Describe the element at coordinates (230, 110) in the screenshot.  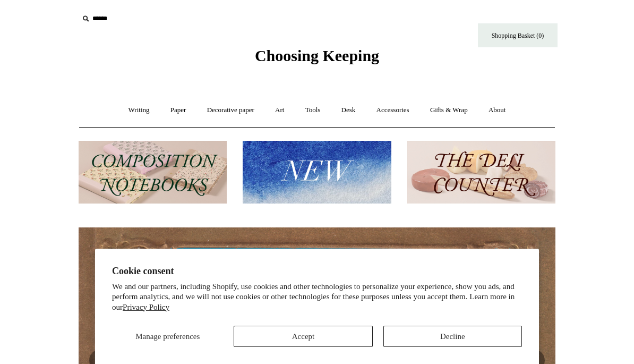
I see `a: Decorative paper` at that location.